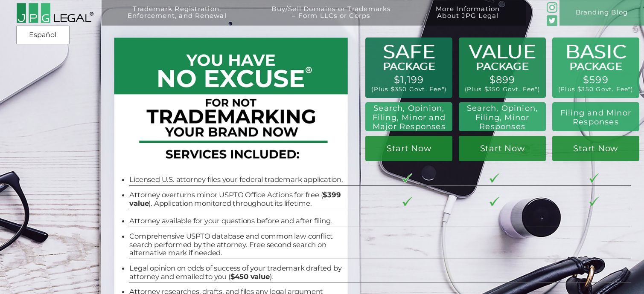  I want to click on h2: Search, Opinion, Filing, Minor and Major Responses, so click(409, 117).